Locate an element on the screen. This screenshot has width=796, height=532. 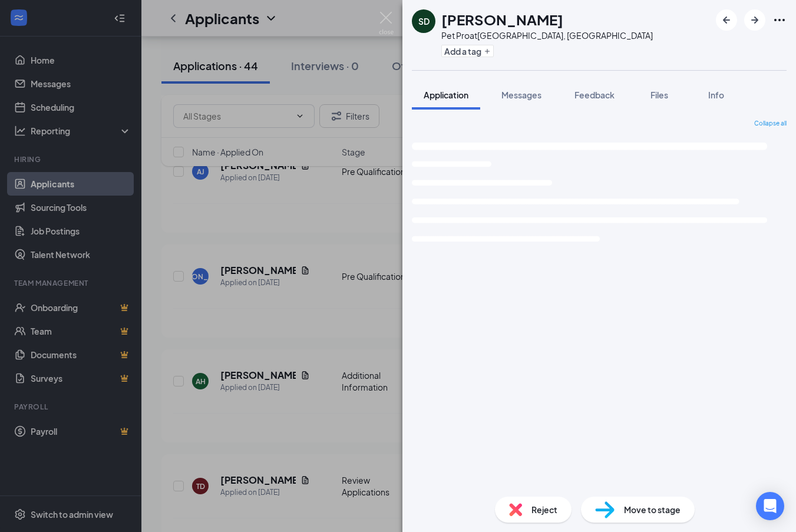
svg: Ellipses is located at coordinates (779, 20).